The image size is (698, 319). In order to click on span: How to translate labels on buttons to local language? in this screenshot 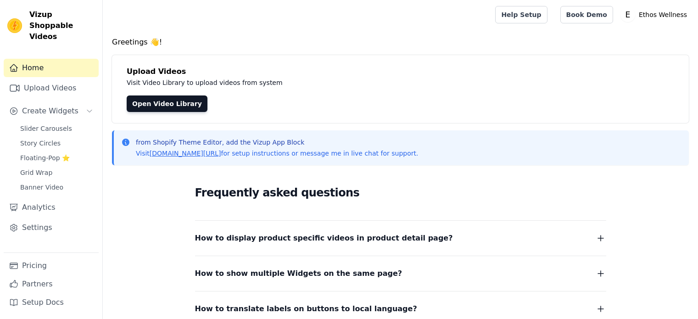, I will do `click(306, 309)`.